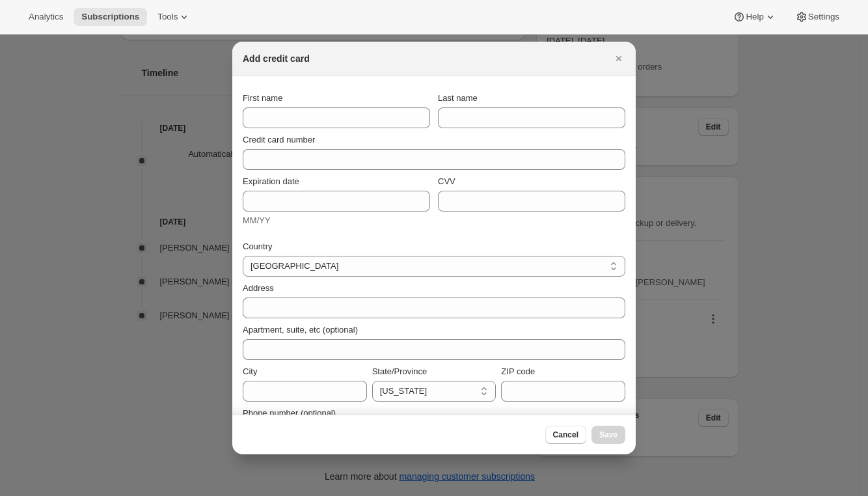 The width and height of the screenshot is (868, 496). What do you see at coordinates (399, 371) in the screenshot?
I see `span: State/Province` at bounding box center [399, 371].